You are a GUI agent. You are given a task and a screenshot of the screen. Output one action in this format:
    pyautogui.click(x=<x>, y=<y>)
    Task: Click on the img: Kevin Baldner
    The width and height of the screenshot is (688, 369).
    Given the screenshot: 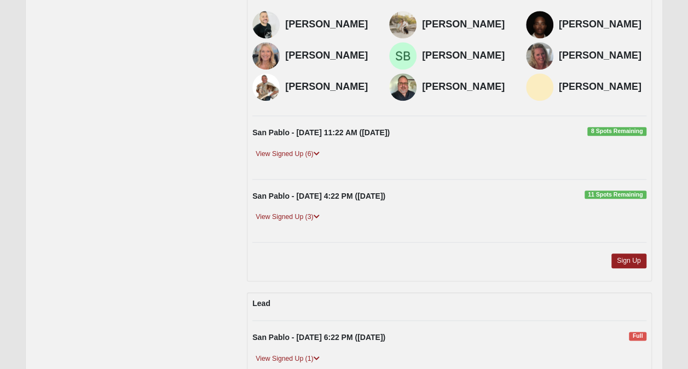 What is the action you would take?
    pyautogui.click(x=403, y=87)
    